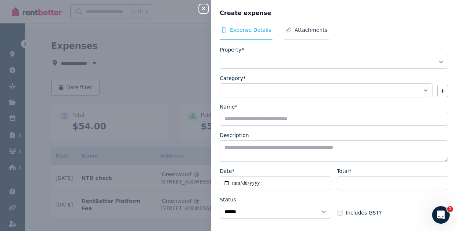  Describe the element at coordinates (334, 33) in the screenshot. I see `nav: Tabs` at that location.